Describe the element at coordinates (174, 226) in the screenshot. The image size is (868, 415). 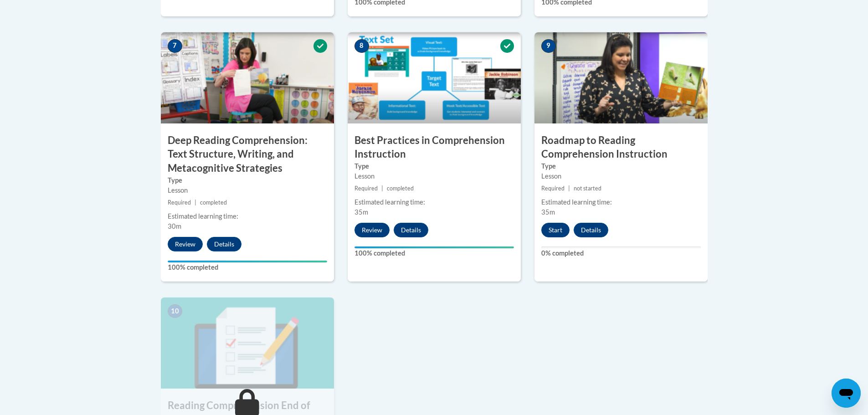
I see `span: 30m` at that location.